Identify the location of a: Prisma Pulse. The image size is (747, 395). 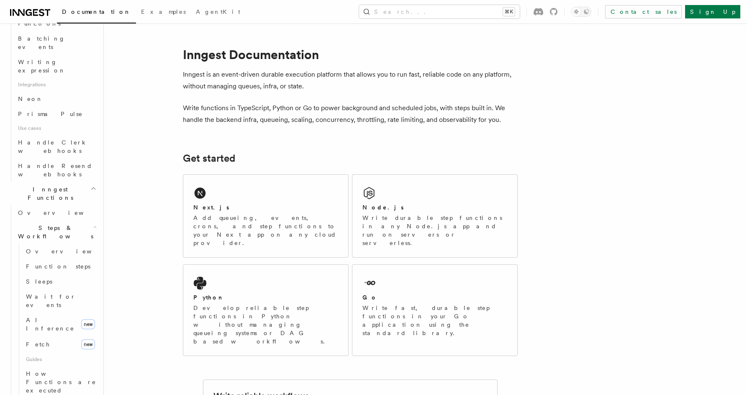
(57, 114).